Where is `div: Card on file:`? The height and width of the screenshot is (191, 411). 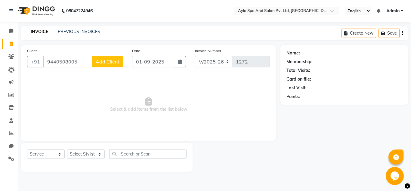
div: Card on file: is located at coordinates (299, 79).